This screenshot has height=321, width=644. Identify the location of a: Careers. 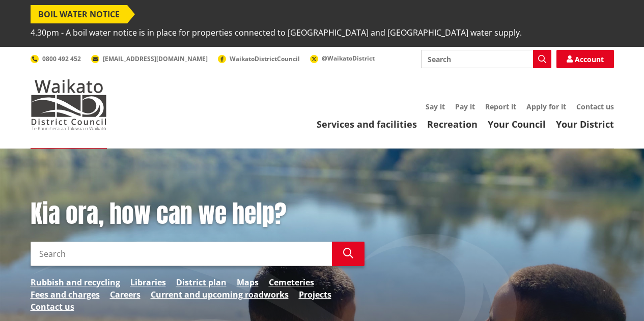
(125, 295).